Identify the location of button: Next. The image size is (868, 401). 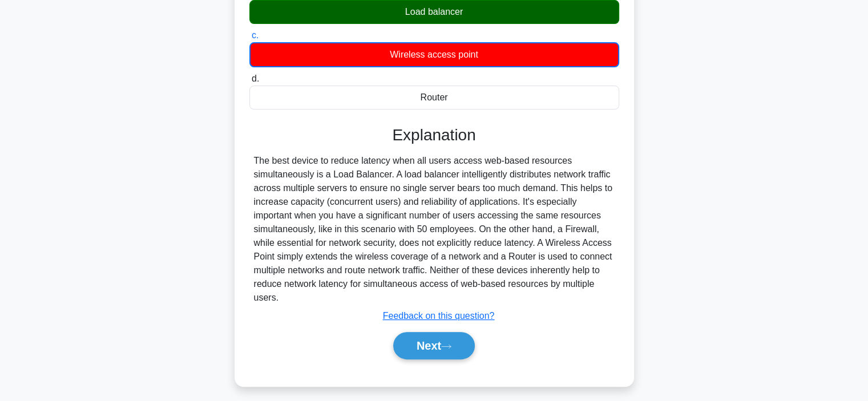
(434, 346).